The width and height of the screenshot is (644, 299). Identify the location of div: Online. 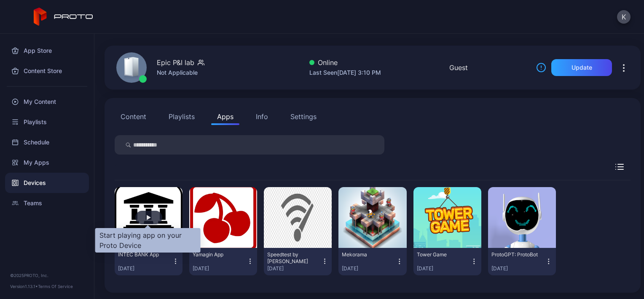
(345, 63).